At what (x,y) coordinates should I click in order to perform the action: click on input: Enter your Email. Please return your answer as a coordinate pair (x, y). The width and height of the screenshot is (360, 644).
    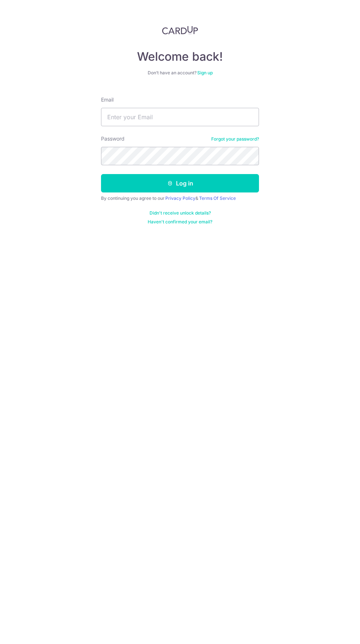
    Looking at the image, I should click on (180, 117).